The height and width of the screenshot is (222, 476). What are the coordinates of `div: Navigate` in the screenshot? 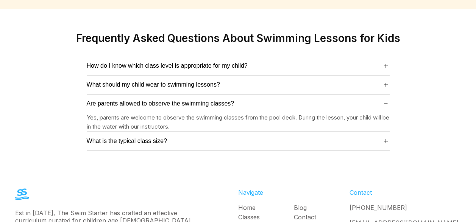 It's located at (294, 192).